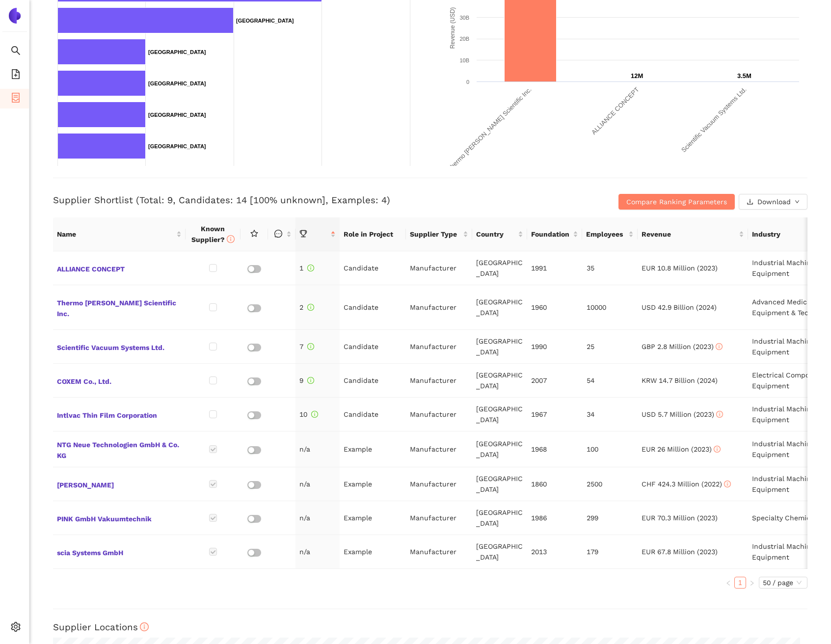 This screenshot has height=644, width=831. Describe the element at coordinates (119, 518) in the screenshot. I see `span: PINK GmbH Vakuumtechnik` at that location.